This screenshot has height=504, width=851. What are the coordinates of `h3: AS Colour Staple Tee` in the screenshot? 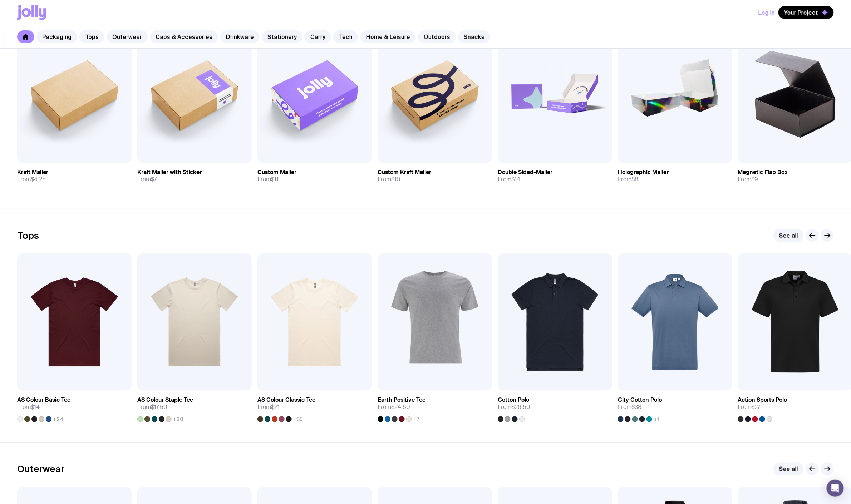 It's located at (165, 400).